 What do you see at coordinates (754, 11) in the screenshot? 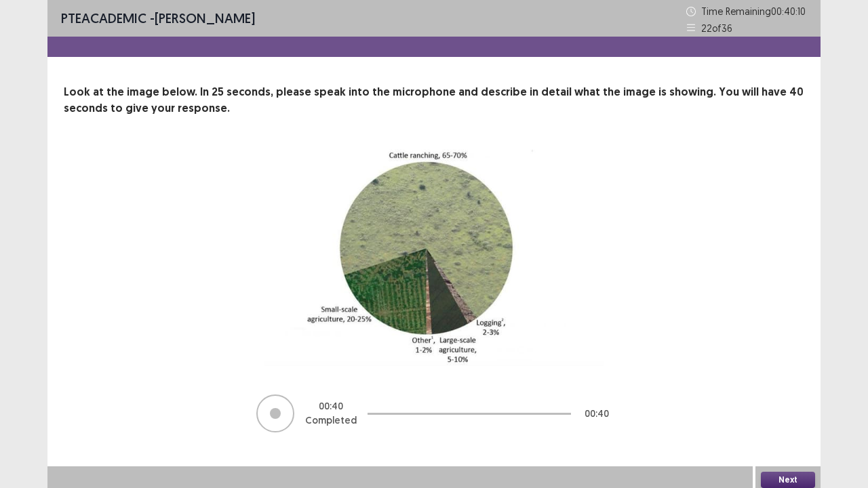
I see `p: Time Remaining 00 : 40 : 10` at bounding box center [754, 11].